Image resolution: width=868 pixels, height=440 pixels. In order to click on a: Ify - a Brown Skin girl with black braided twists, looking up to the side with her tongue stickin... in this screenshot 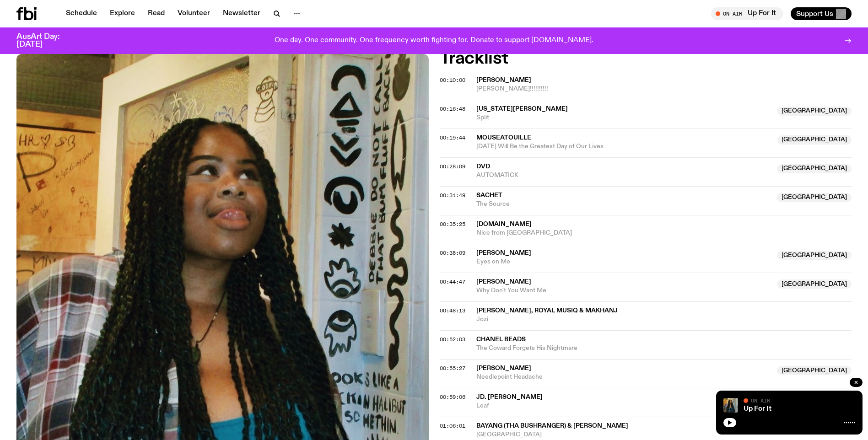, I will do `click(731, 405)`.